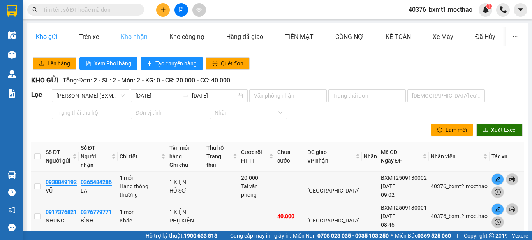  What do you see at coordinates (88, 161) in the screenshot?
I see `span: Người nhận` at bounding box center [88, 161].